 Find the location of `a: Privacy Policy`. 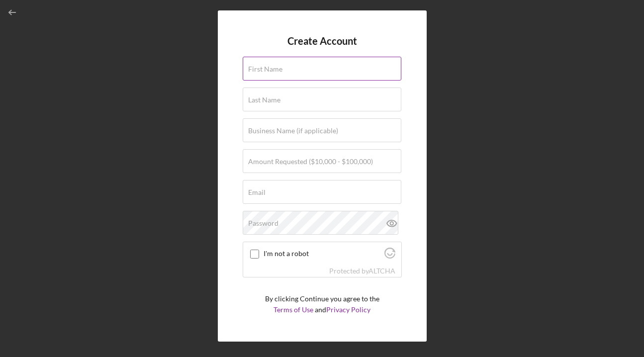

a: Privacy Policy is located at coordinates (348, 309).